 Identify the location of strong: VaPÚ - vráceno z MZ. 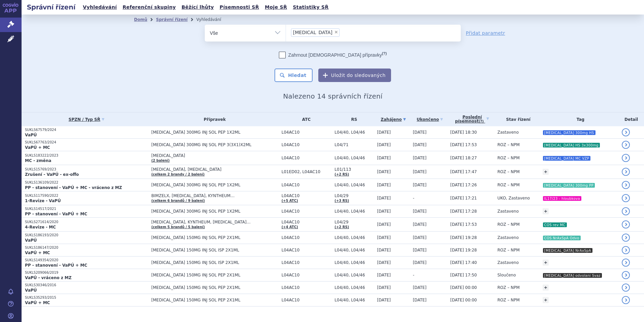
(48, 278).